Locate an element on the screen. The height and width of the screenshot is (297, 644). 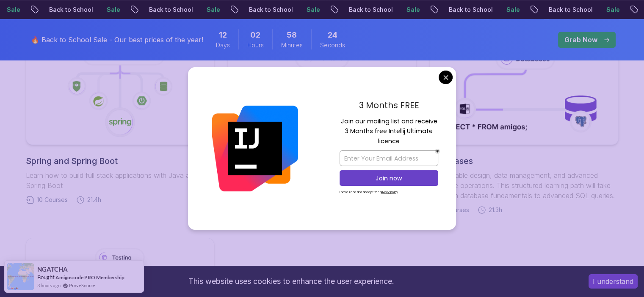
p: Grab Now is located at coordinates (581, 40).